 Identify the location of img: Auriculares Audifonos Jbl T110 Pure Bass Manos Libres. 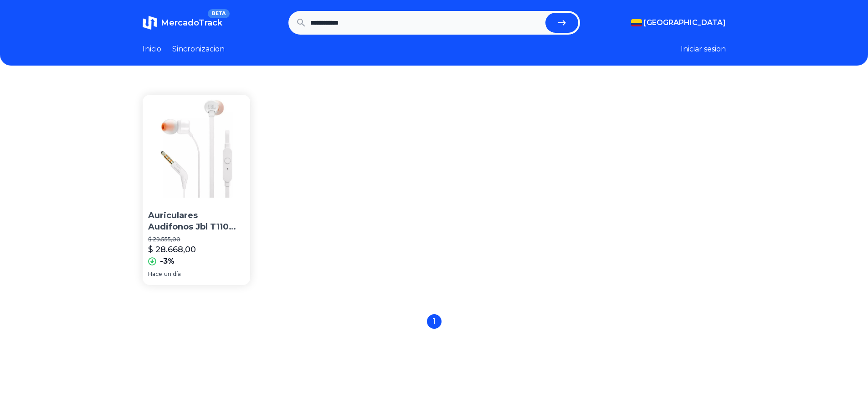
(196, 148).